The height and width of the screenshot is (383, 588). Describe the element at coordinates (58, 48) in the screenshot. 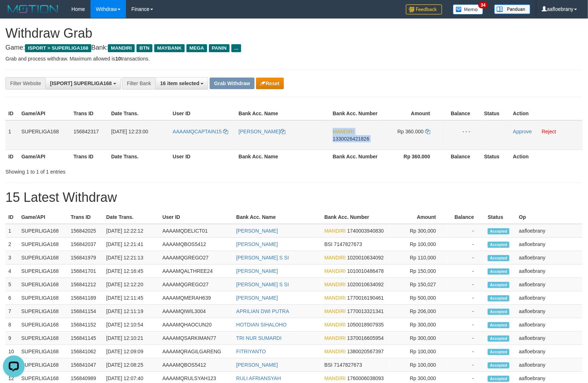

I see `span: ISPORT > SUPERLIGA168` at that location.